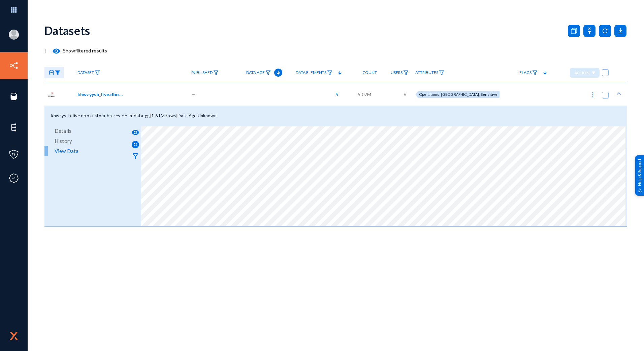 The image size is (644, 351). Describe the element at coordinates (76, 51) in the screenshot. I see `span: Show filtered results` at that location.